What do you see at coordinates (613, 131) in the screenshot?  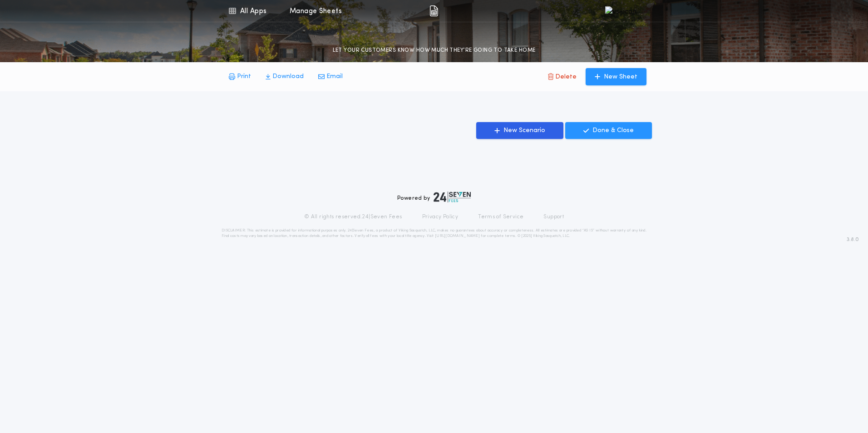 I see `p: Done & Close` at bounding box center [613, 131].